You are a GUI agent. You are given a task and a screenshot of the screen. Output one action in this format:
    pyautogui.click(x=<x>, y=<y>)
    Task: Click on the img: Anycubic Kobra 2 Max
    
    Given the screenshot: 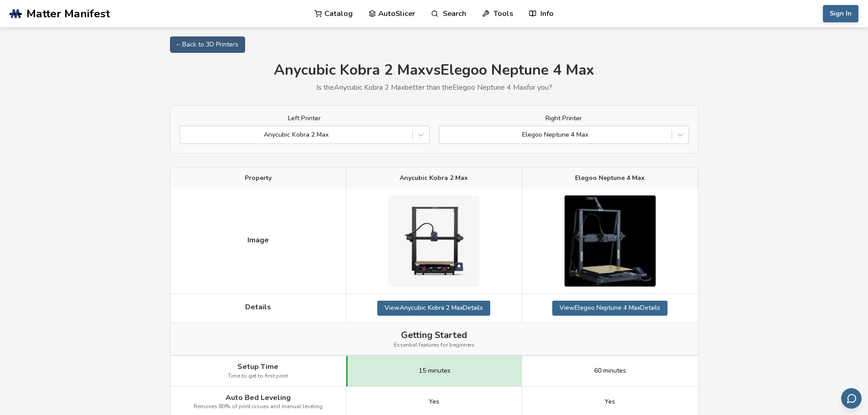 What is the action you would take?
    pyautogui.click(x=434, y=241)
    